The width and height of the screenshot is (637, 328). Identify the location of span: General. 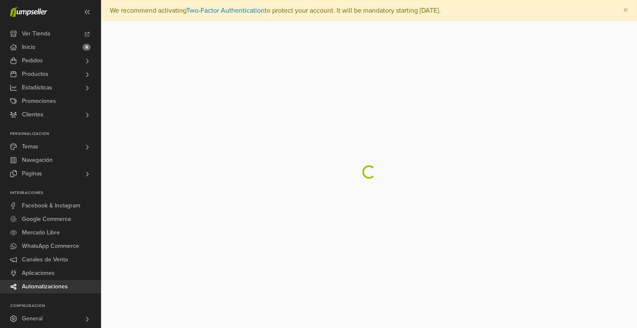
(32, 318).